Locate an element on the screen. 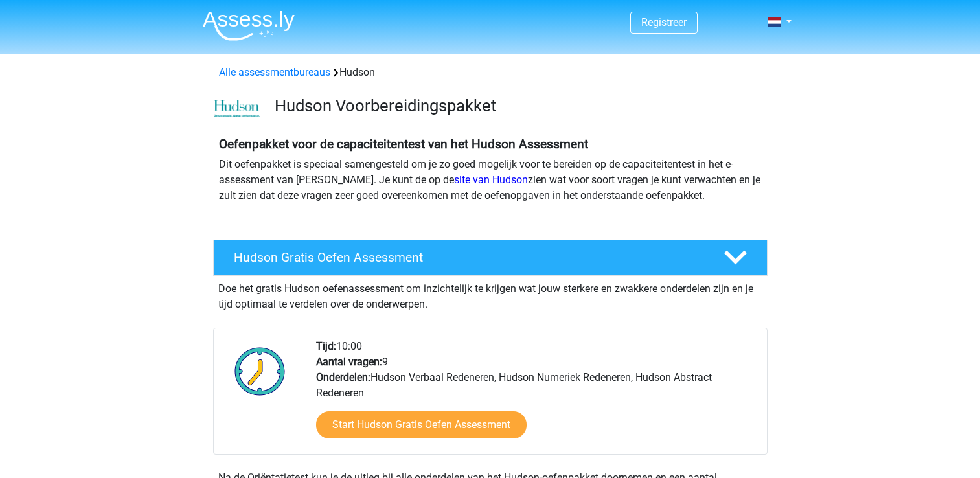 This screenshot has height=478, width=980. img: Assessly is located at coordinates (249, 25).